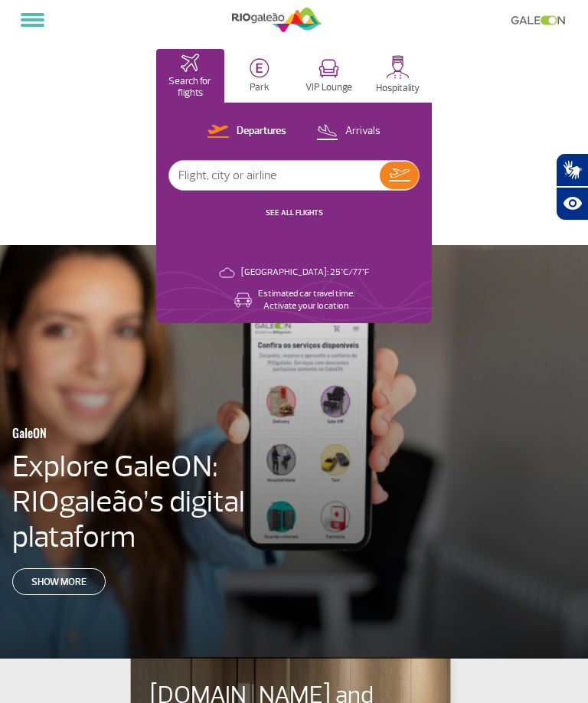 Image resolution: width=588 pixels, height=703 pixels. What do you see at coordinates (329, 87) in the screenshot?
I see `p: VIP Lounge` at bounding box center [329, 87].